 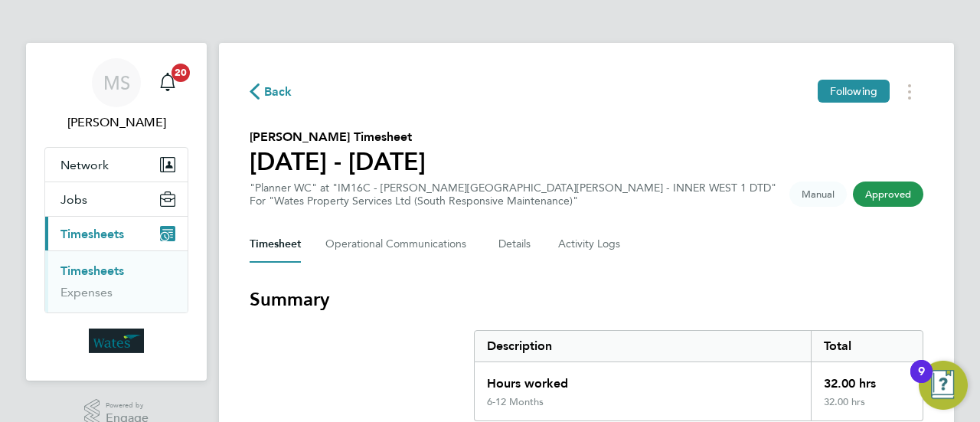 What do you see at coordinates (853, 91) in the screenshot?
I see `button: Following` at bounding box center [853, 91].